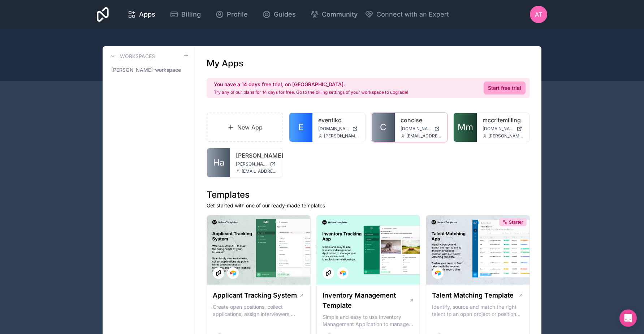  I want to click on span: Apps, so click(147, 14).